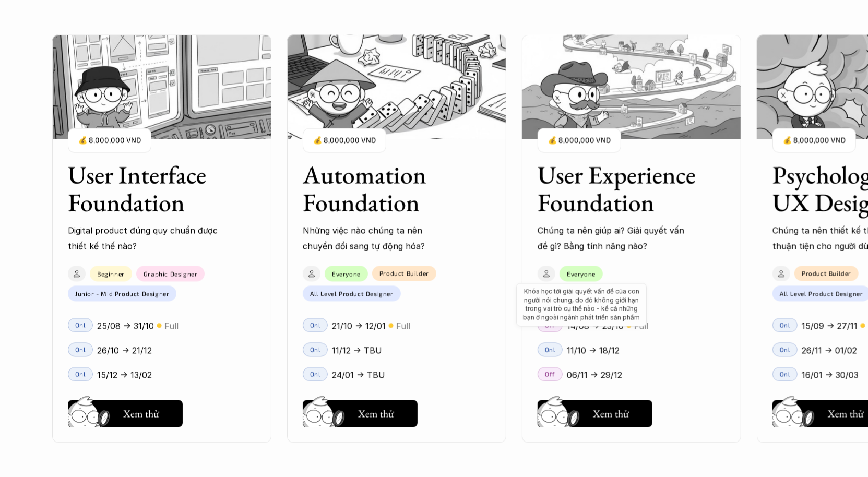 The image size is (868, 477). I want to click on p: 15/12 -> 13/02, so click(124, 375).